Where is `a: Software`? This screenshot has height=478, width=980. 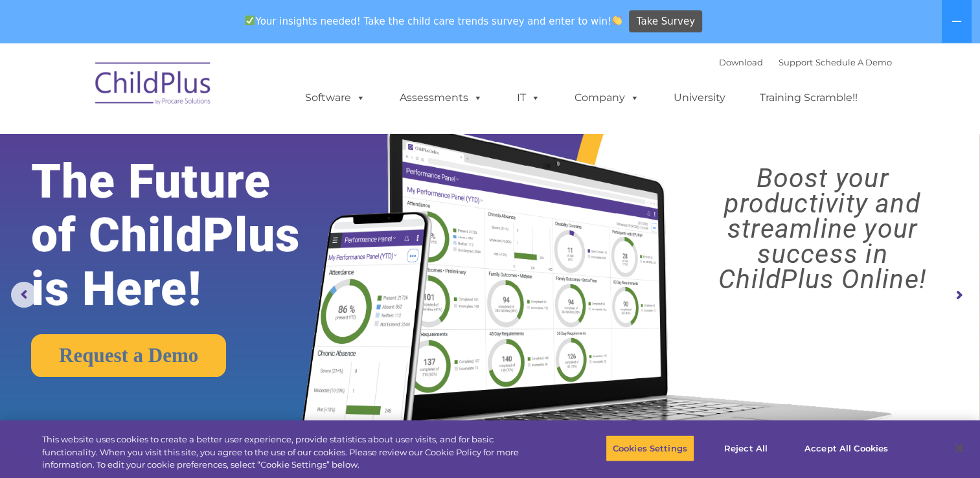 a: Software is located at coordinates (335, 98).